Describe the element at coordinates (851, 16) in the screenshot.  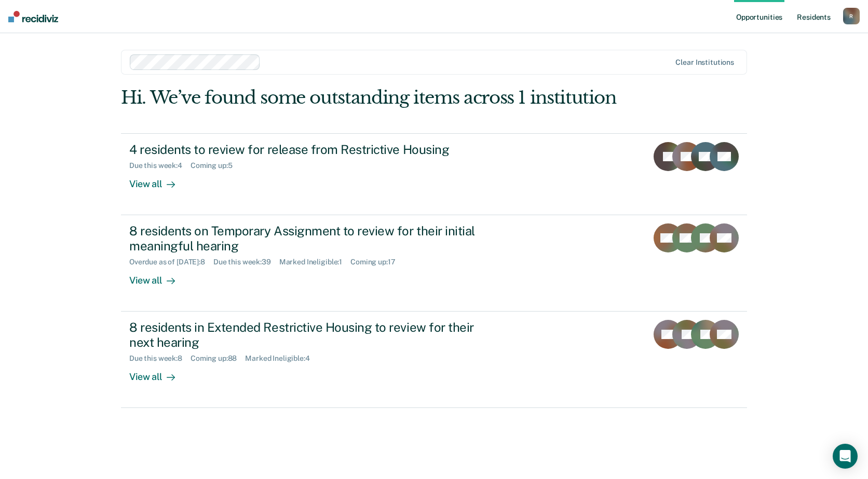
I see `button: R` at that location.